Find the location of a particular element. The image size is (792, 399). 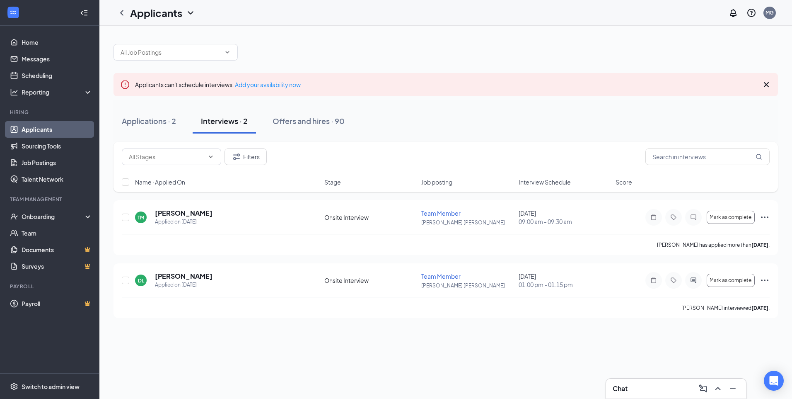

svg: Error is located at coordinates (125, 85).